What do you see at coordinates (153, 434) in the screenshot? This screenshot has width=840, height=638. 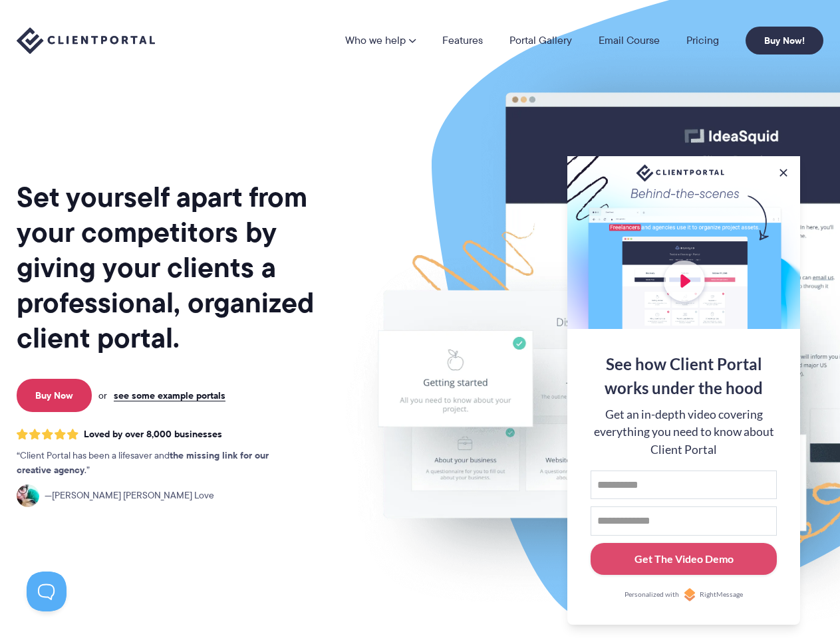 I see `span: Loved by over 8,000 businesses` at bounding box center [153, 434].